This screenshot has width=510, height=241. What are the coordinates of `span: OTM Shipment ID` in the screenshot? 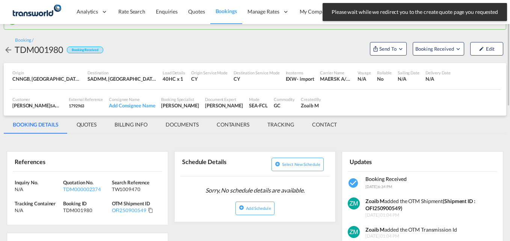 It's located at (131, 203).